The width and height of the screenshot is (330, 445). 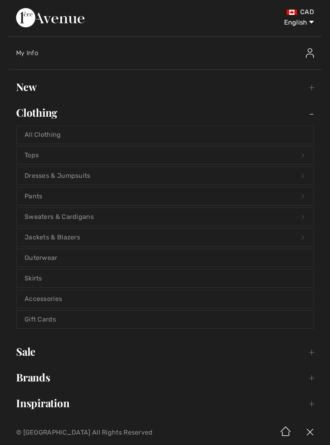 What do you see at coordinates (165, 258) in the screenshot?
I see `a: Outerwear` at bounding box center [165, 258].